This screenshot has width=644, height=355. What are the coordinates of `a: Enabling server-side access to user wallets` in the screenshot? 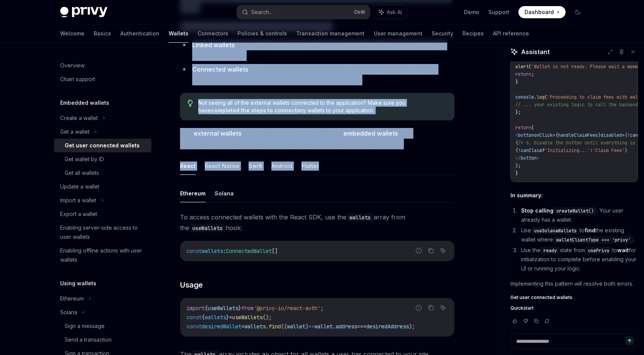 It's located at (103, 232).